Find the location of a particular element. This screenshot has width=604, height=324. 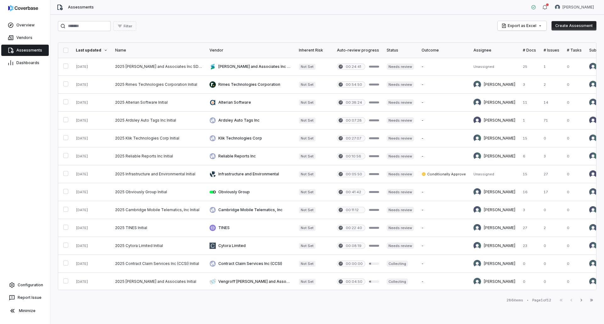

span: Filter is located at coordinates (128, 26).